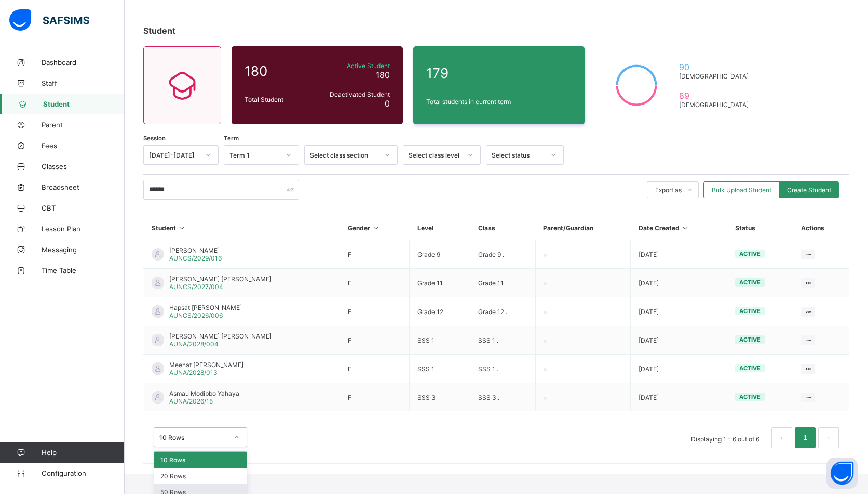  What do you see at coordinates (278, 99) in the screenshot?
I see `div: Total Student` at bounding box center [278, 99].